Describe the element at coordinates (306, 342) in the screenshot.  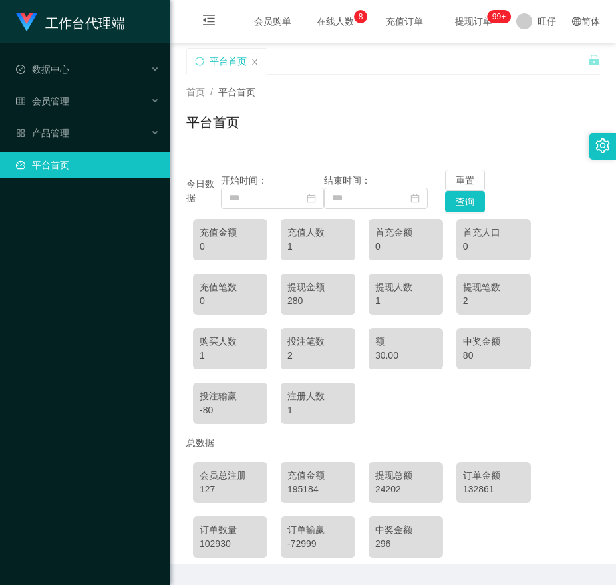
I see `font: 投注笔数` at that location.